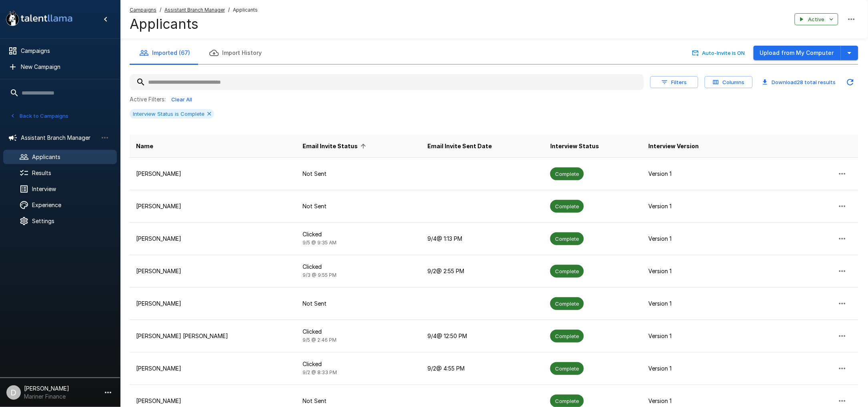 The image size is (868, 407). Describe the element at coordinates (320, 274) in the screenshot. I see `span: 9/3 @ 9:55 PM` at that location.